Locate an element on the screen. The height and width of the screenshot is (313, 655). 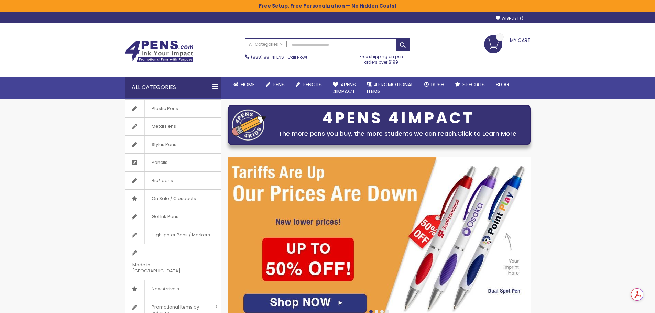
a: Click to Learn More. is located at coordinates (487, 133).